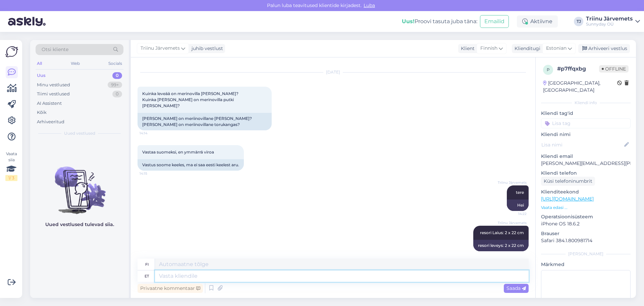 This screenshot has height=306, width=644. What do you see at coordinates (466, 48) in the screenshot?
I see `div: Klient` at bounding box center [466, 48].